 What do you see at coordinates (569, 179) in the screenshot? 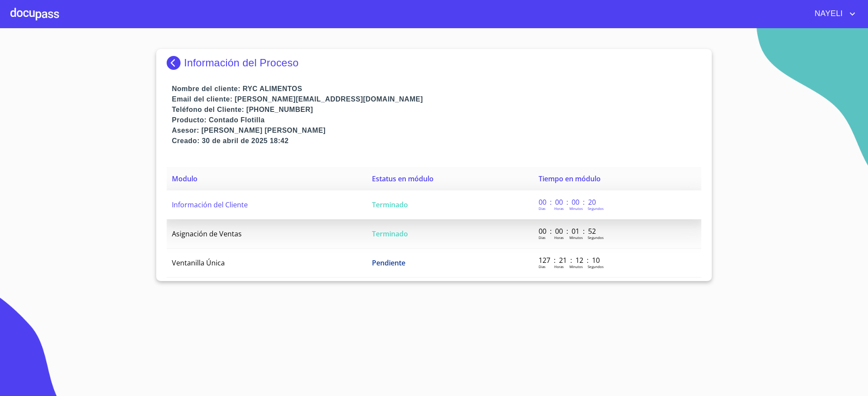
I see `span: Tiempo en módulo` at bounding box center [569, 179].